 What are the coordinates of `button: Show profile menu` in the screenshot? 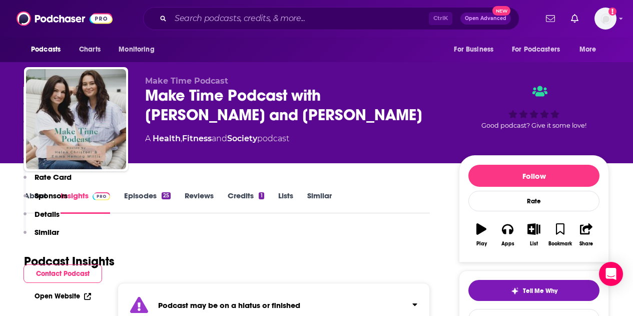 It's located at (606, 19).